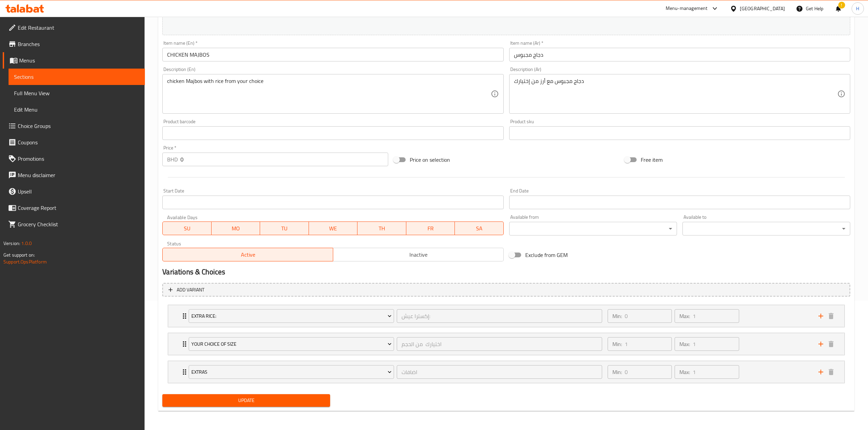 The height and width of the screenshot is (430, 868). Describe the element at coordinates (73, 60) in the screenshot. I see `a: Menus` at that location.